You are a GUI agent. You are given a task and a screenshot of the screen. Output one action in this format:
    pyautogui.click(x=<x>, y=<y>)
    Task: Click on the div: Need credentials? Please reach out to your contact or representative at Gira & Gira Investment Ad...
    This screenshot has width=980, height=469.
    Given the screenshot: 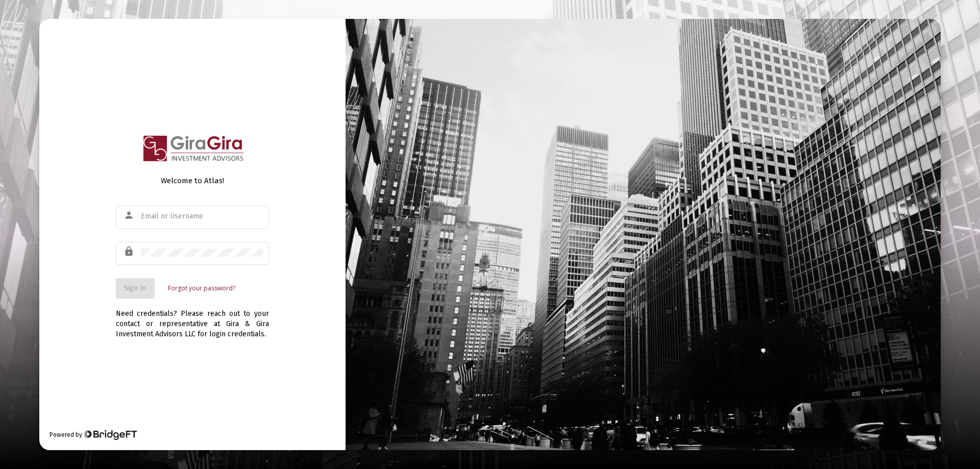 What is the action you would take?
    pyautogui.click(x=192, y=319)
    